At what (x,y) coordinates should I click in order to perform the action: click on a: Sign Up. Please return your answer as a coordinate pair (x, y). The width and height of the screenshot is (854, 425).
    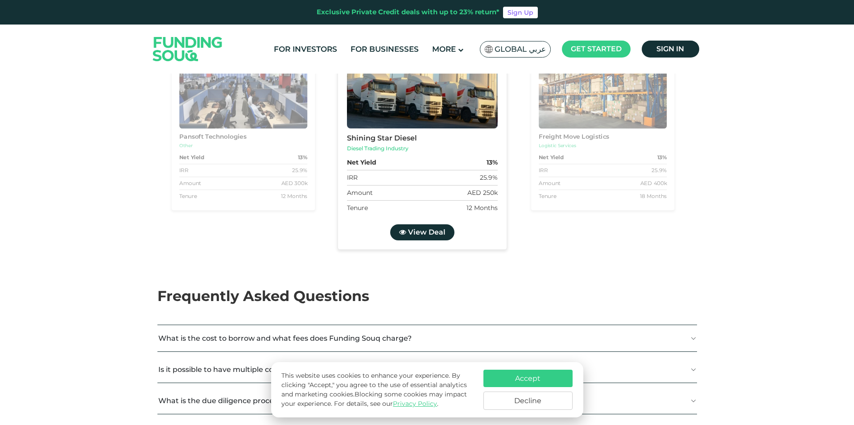
    Looking at the image, I should click on (520, 12).